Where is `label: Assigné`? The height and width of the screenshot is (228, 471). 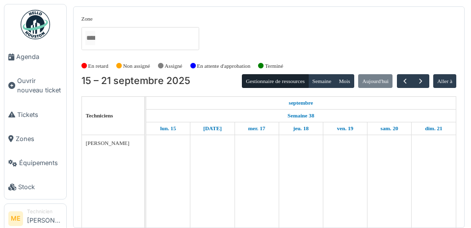 label: Assigné is located at coordinates (174, 66).